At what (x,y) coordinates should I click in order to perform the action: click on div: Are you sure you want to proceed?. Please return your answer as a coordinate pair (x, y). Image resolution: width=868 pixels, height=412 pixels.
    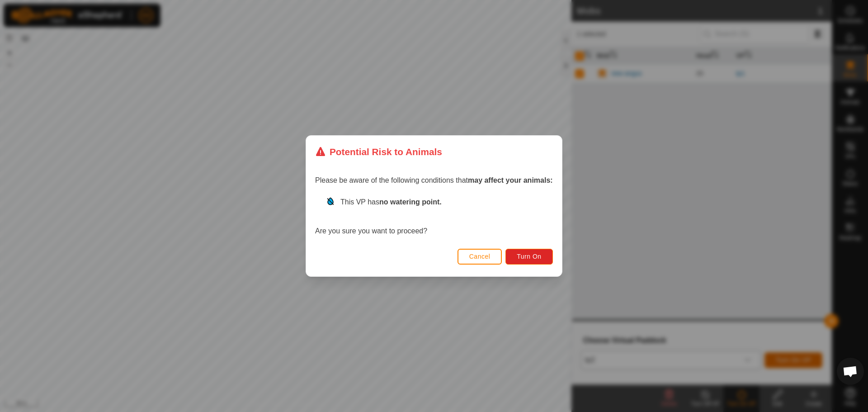
    Looking at the image, I should click on (434, 216).